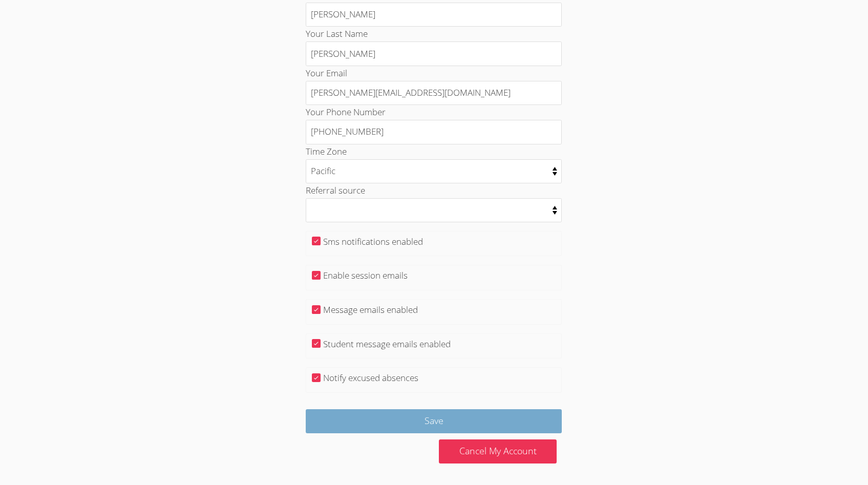  Describe the element at coordinates (335, 190) in the screenshot. I see `label: Referral source` at that location.